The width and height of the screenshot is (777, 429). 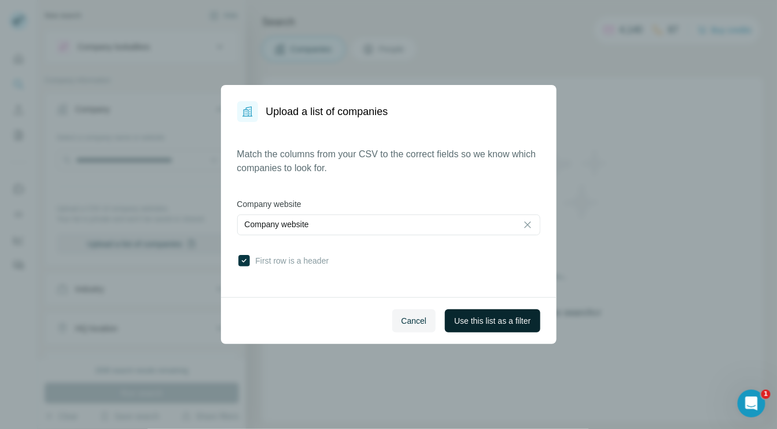 I want to click on p: Match the columns from your CSV to the correct fields so we know which companies to look for., so click(x=389, y=161).